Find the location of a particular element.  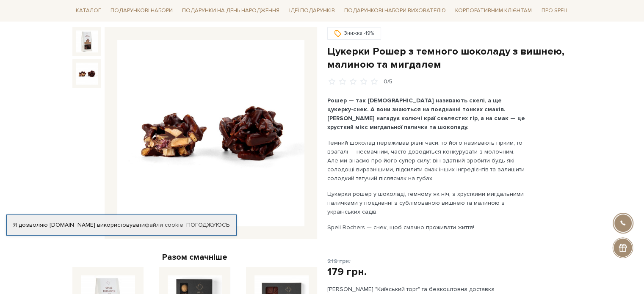

div: Знижка -19% is located at coordinates (354, 34).